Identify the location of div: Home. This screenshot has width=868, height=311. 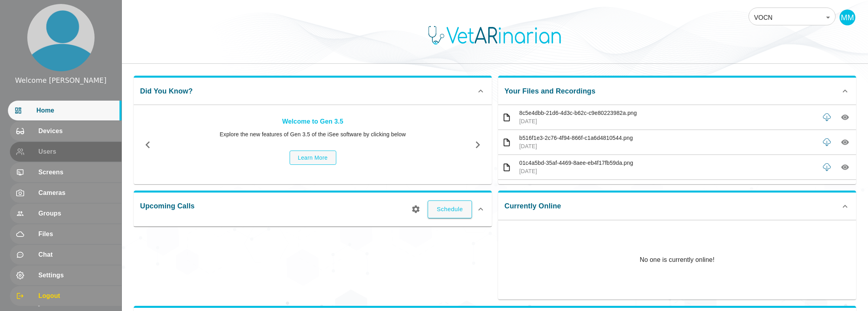
(64, 111).